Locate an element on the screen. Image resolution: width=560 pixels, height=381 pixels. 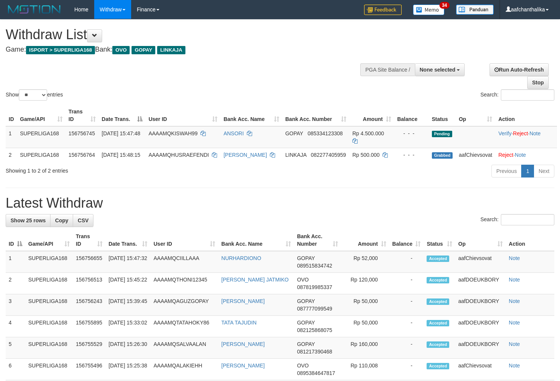
th: Date Trans.: activate to sort column ascending is located at coordinates (128, 240).